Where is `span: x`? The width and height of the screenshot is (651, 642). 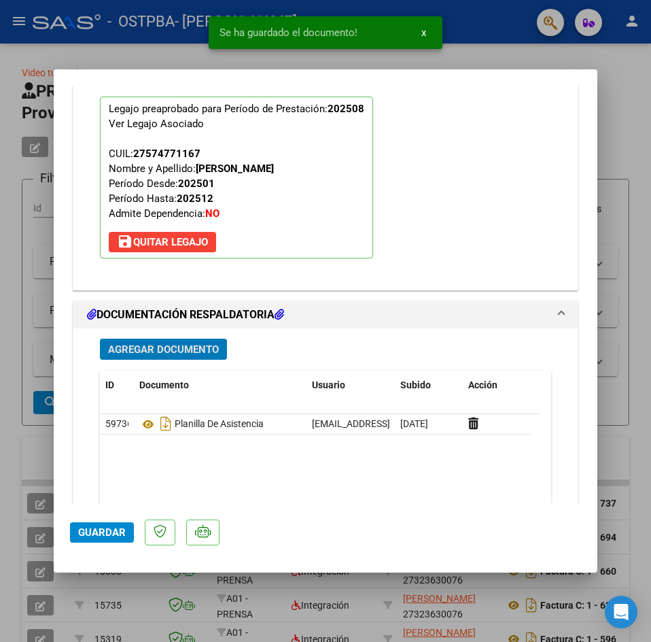
span: x is located at coordinates (424, 33).